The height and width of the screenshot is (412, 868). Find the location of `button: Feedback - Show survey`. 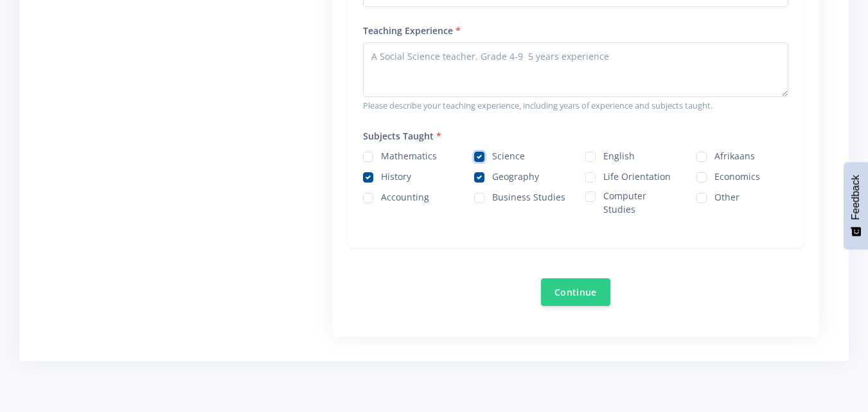

button: Feedback - Show survey is located at coordinates (856, 205).